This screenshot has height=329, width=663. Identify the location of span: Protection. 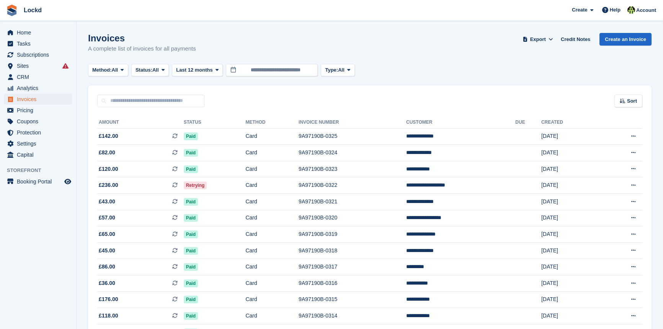
(40, 132).